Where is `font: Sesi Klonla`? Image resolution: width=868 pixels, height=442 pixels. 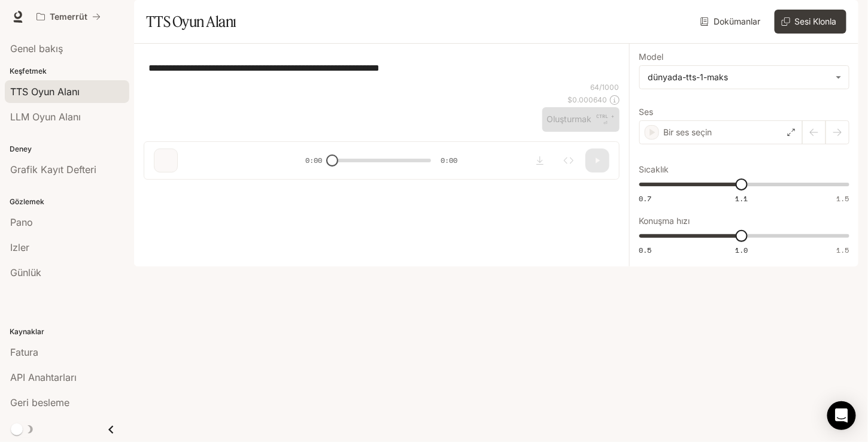
font: Sesi Klonla is located at coordinates (816, 21).